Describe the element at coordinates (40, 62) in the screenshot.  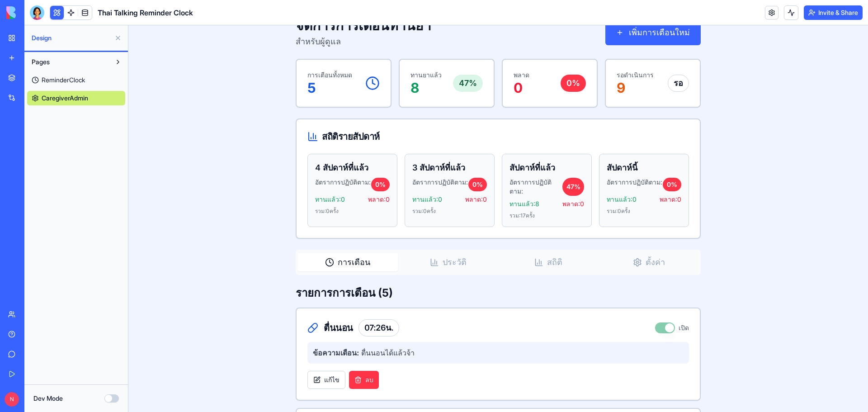
I see `span: Pages` at that location.